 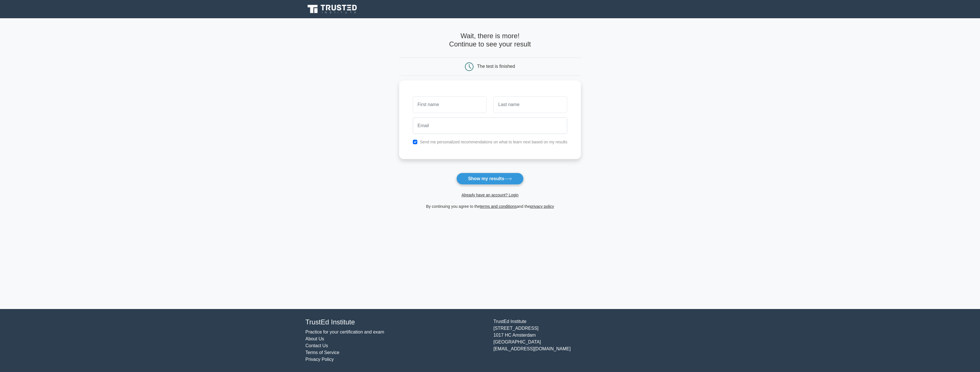 I want to click on input: First name, so click(x=449, y=105).